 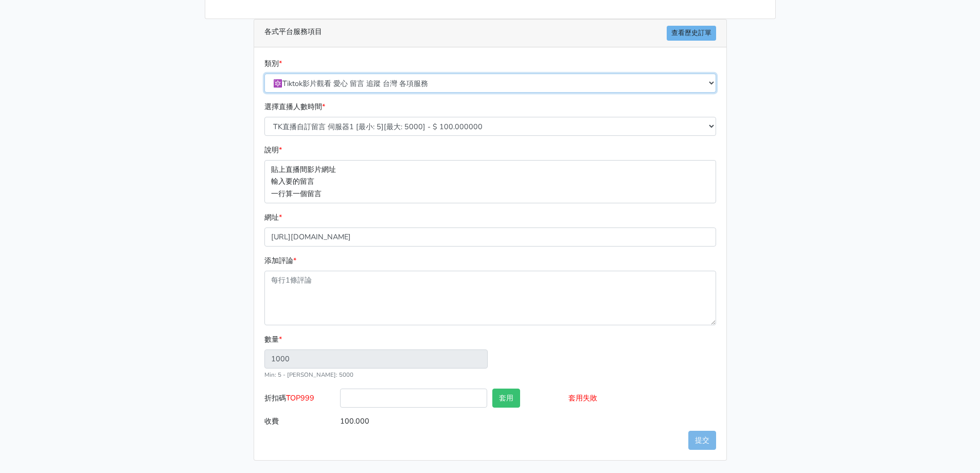 What do you see at coordinates (300, 421) in the screenshot?
I see `label: 收費` at bounding box center [300, 421].